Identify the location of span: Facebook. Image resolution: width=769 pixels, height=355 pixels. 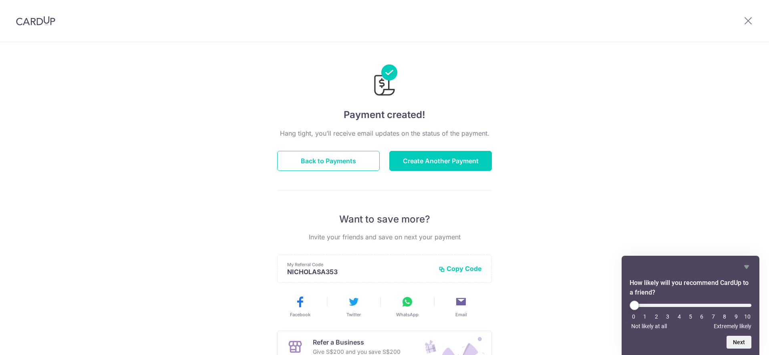
(300, 315).